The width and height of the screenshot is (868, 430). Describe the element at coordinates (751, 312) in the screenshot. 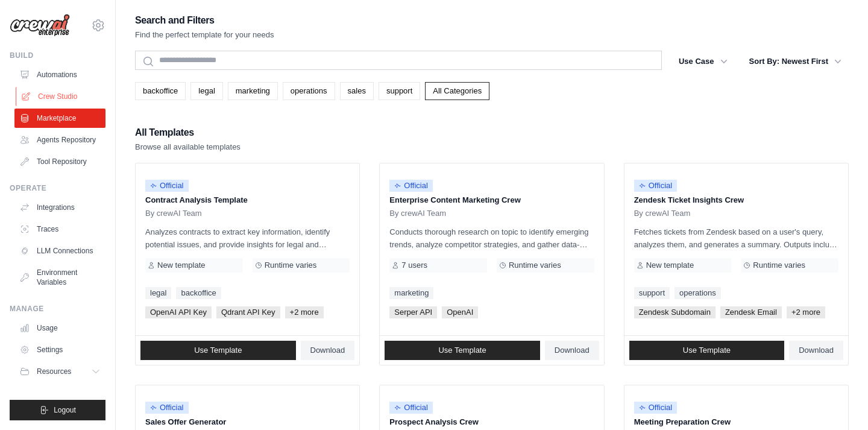

I see `span: Zendesk Email` at that location.